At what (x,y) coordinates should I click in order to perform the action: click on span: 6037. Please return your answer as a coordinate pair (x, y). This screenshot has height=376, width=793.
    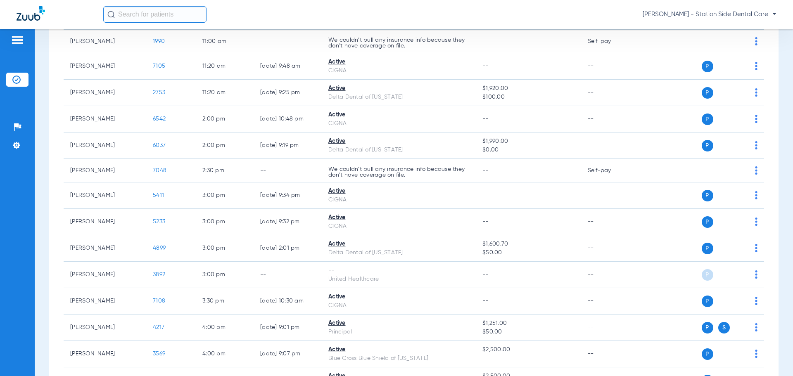
    Looking at the image, I should click on (159, 145).